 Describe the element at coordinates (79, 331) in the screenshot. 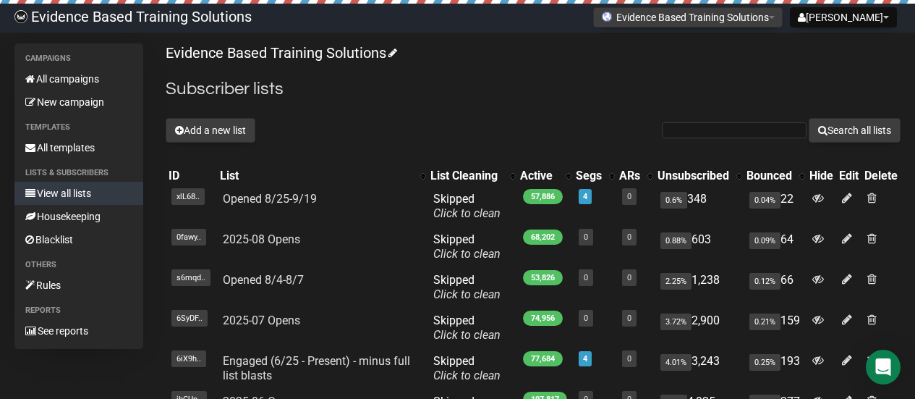

I see `a: See reports` at that location.